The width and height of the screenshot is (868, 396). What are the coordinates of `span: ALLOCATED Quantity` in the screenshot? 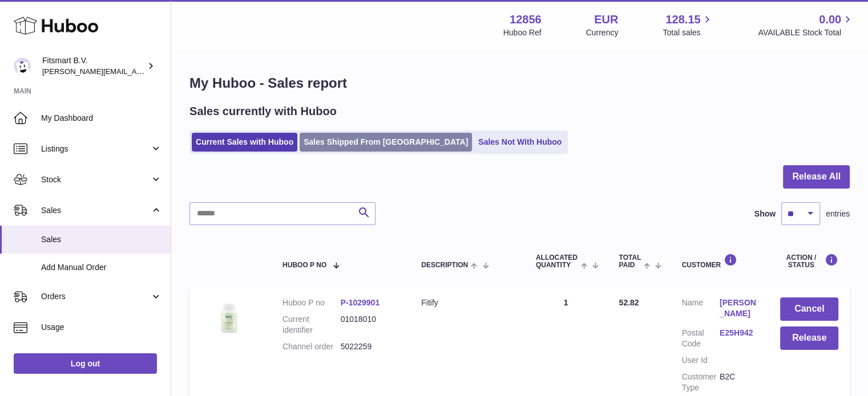 It's located at (557, 262).